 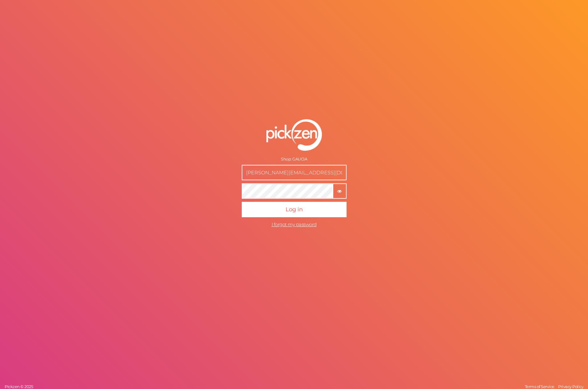 What do you see at coordinates (571, 387) in the screenshot?
I see `span: Privacy Policy` at bounding box center [571, 387].